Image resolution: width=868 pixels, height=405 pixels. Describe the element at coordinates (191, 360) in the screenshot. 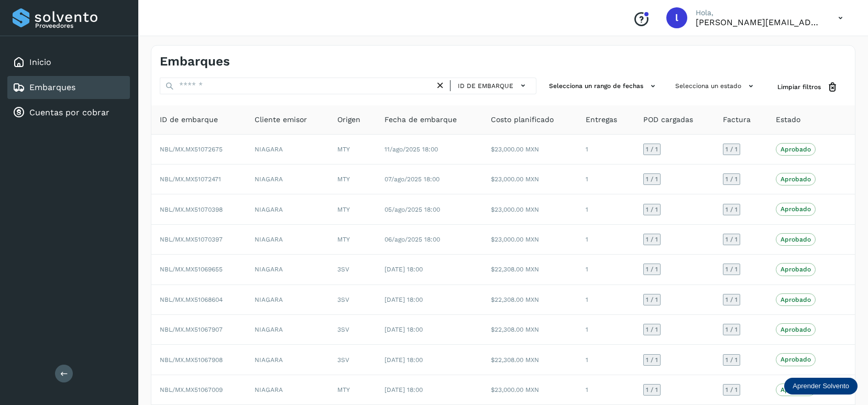

I see `span: NBL/MX.MX51067908` at that location.